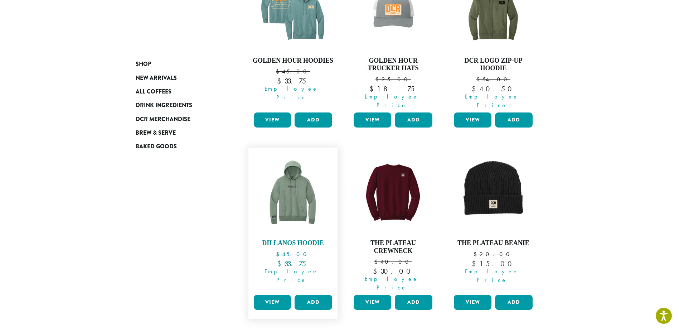 This screenshot has height=331, width=679. I want to click on img: DCR-Dillanos-Hoodie-Laurel-Green.png, so click(293, 192).